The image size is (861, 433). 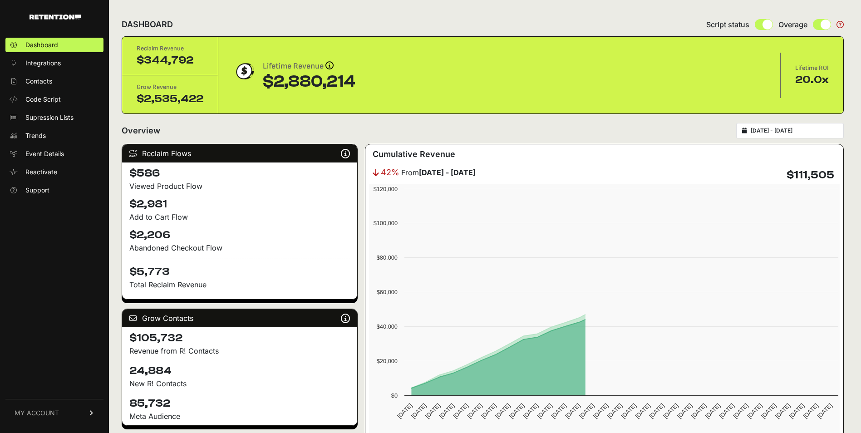 I want to click on span: Supression Lists, so click(x=49, y=118).